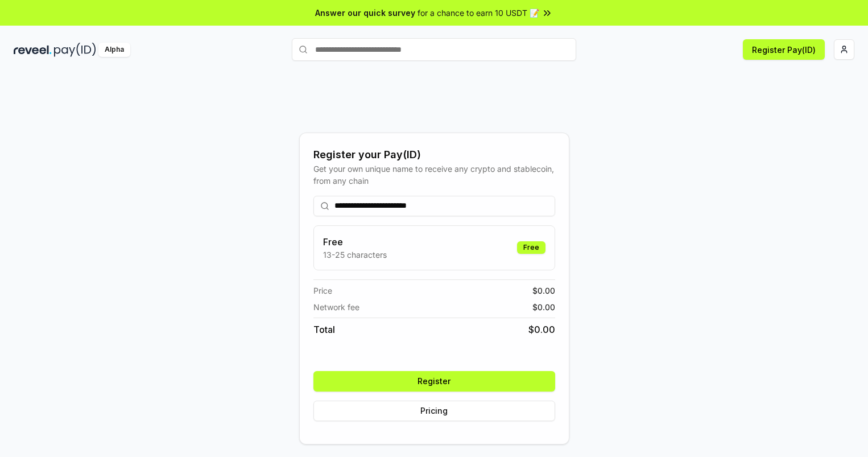  I want to click on span: Price, so click(323, 290).